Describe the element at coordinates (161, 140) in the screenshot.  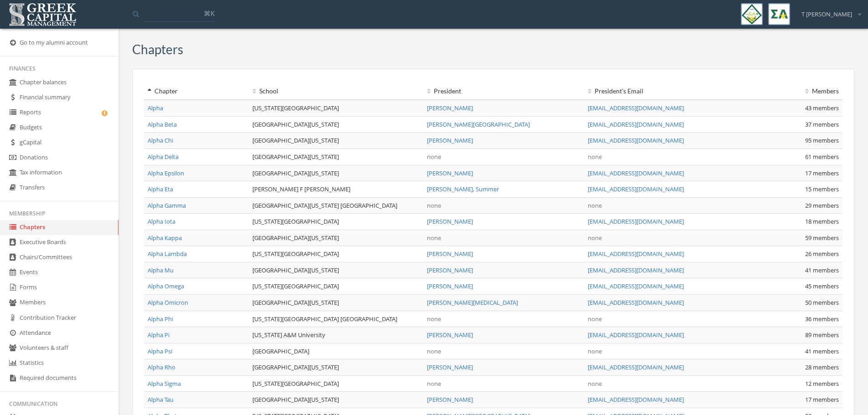
I see `a: Alpha Chi` at that location.